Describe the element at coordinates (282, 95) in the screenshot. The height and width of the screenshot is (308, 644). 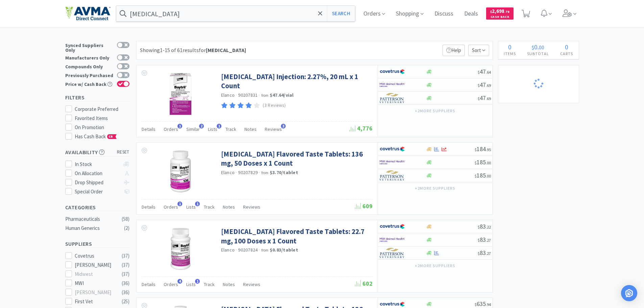
I see `strong: $47.64 / vial` at that location.